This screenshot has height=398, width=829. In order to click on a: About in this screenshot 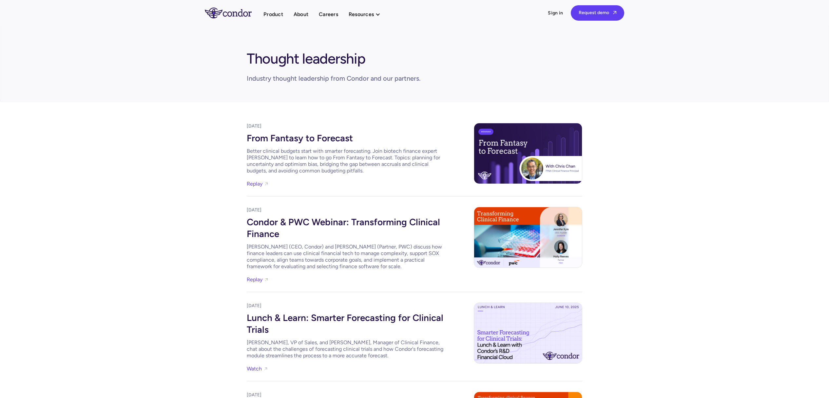, I will do `click(301, 14)`.